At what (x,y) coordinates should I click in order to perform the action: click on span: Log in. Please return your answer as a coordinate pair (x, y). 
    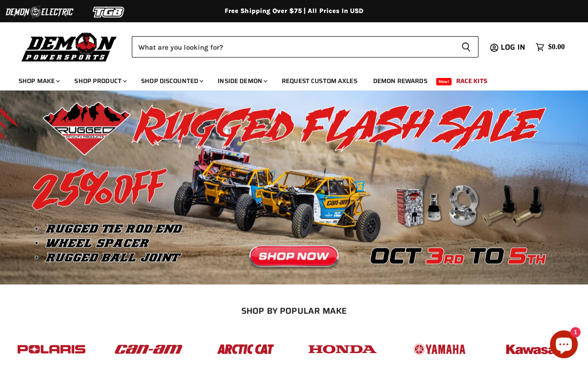
    Looking at the image, I should click on (513, 47).